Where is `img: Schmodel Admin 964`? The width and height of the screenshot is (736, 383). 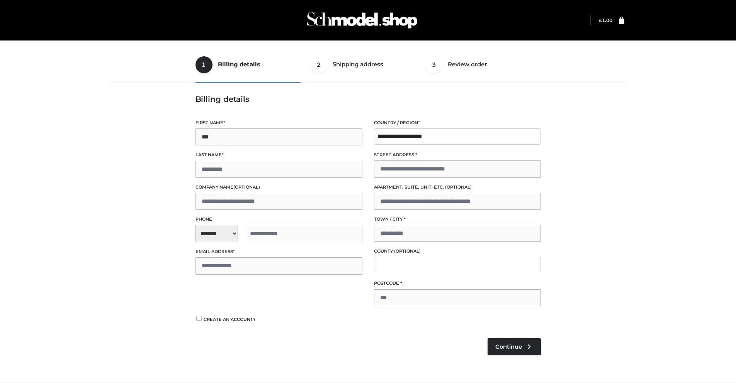
img: Schmodel Admin 964 is located at coordinates (362, 20).